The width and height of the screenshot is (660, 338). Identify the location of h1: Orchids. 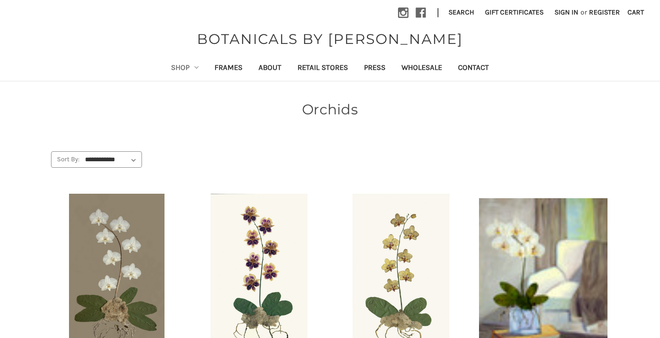
(330, 109).